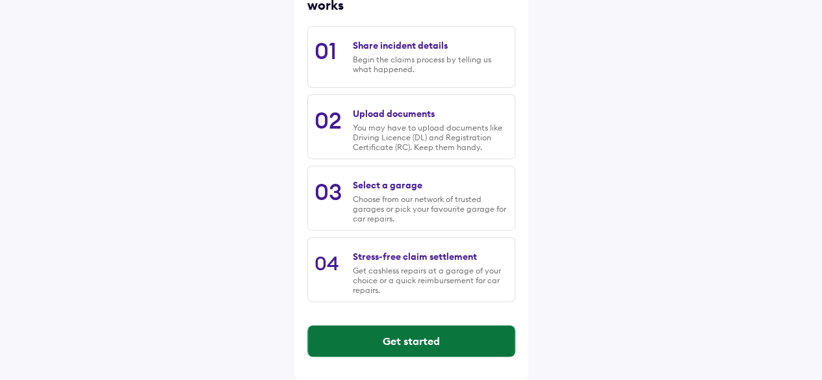 This screenshot has height=380, width=822. What do you see at coordinates (411, 341) in the screenshot?
I see `button: Get started` at bounding box center [411, 341].